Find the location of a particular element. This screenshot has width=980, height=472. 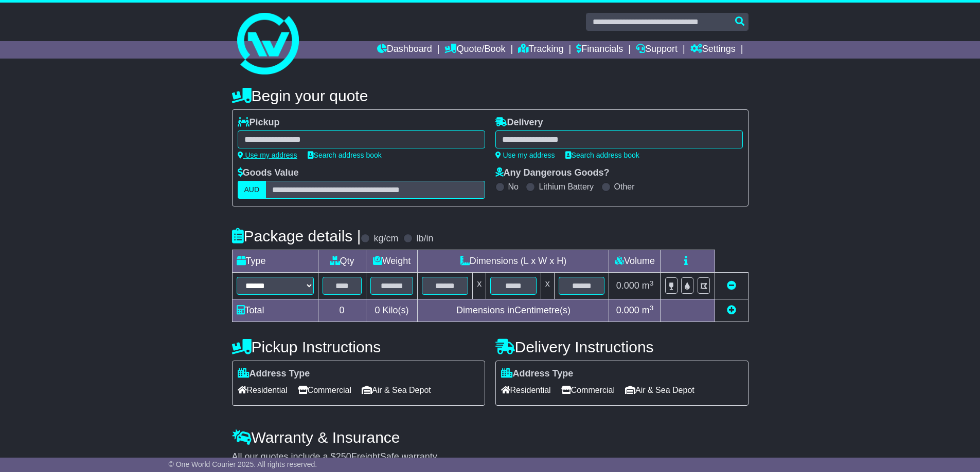

h4: Begin your quote is located at coordinates (490, 96).